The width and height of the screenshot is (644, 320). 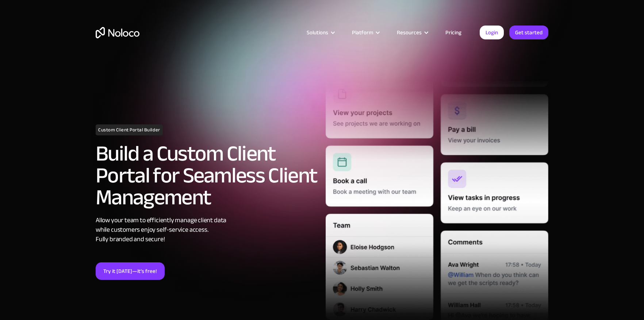 I want to click on div: Allow your team to efficiently manage client data while customers enjoy self-service access. Full..., so click(x=207, y=230).